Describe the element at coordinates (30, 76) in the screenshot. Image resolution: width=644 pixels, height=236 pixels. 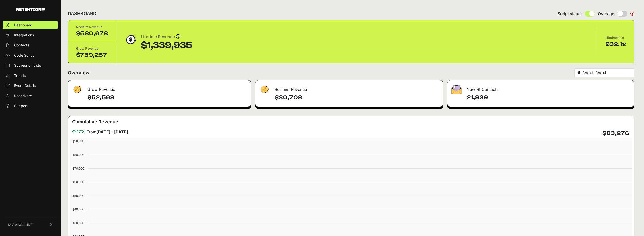
I see `a: Trends` at that location.